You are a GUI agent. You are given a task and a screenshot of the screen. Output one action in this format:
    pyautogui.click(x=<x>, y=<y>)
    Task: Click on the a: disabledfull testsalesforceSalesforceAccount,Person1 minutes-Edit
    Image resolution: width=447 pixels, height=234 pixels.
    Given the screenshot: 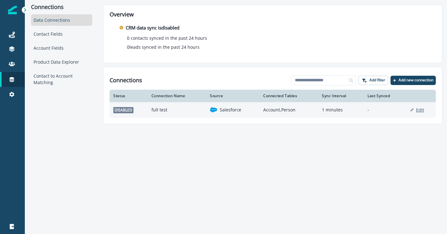 What is the action you would take?
    pyautogui.click(x=272, y=110)
    